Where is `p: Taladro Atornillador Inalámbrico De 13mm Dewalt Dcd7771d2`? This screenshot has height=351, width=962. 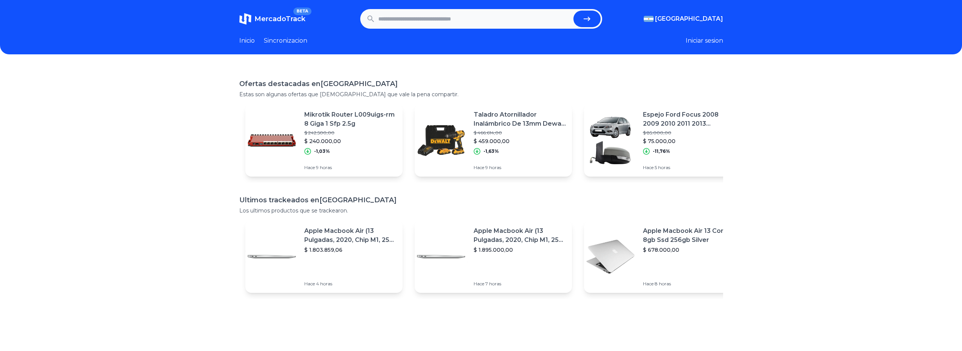 p: Taladro Atornillador Inalámbrico De 13mm Dewalt Dcd7771d2 is located at coordinates (520, 119).